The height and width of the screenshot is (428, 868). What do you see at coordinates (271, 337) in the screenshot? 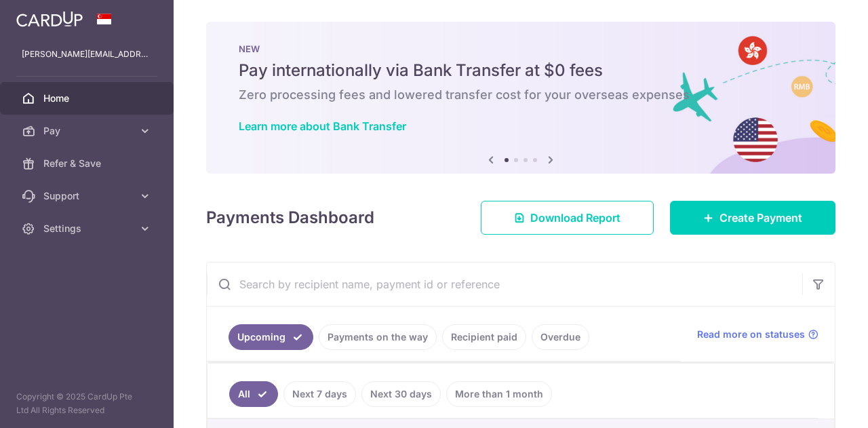
I see `a: Upcoming` at bounding box center [271, 337].